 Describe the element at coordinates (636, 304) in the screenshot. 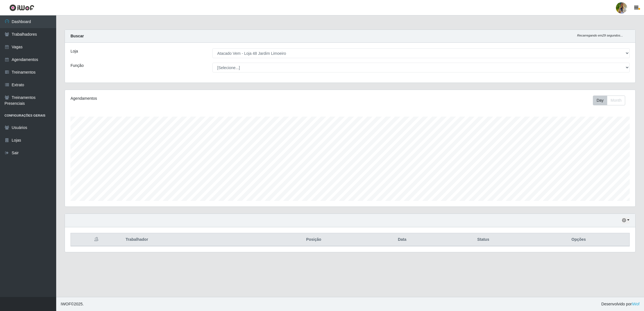

I see `a: iWof` at that location.